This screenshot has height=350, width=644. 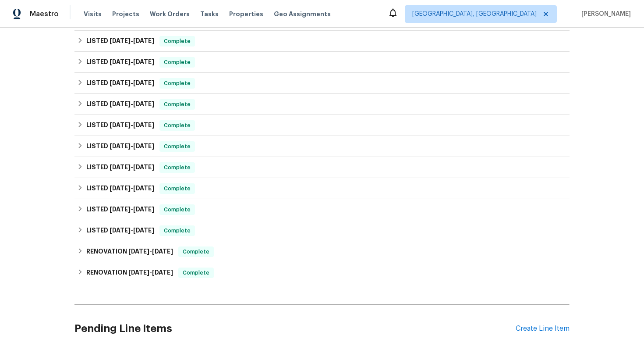 What do you see at coordinates (302, 14) in the screenshot?
I see `span: Geo Assignments` at bounding box center [302, 14].